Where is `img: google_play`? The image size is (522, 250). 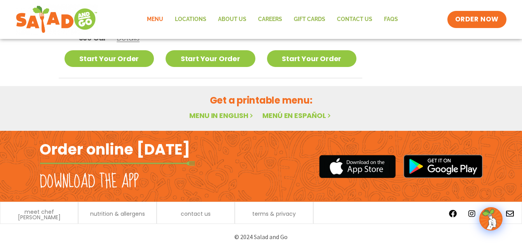
img: google_play is located at coordinates (443, 166).